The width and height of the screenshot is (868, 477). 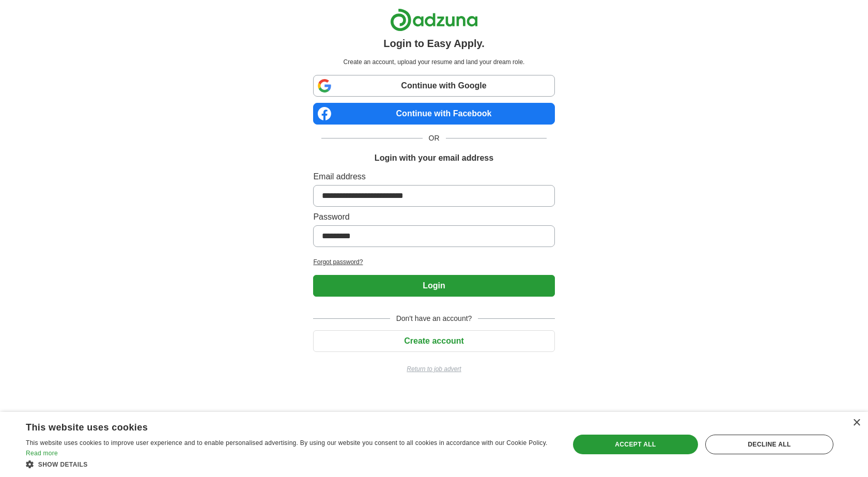 What do you see at coordinates (433, 286) in the screenshot?
I see `button: Login` at bounding box center [433, 286].